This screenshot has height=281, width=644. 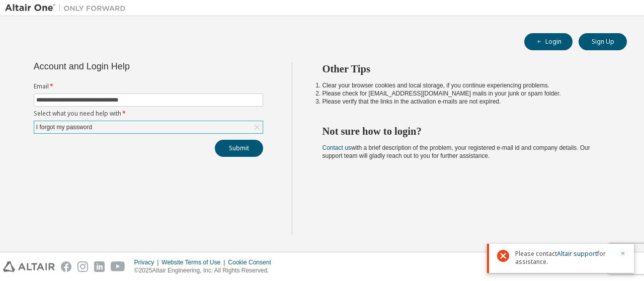 What do you see at coordinates (337, 148) in the screenshot?
I see `a: Contact us` at bounding box center [337, 148].